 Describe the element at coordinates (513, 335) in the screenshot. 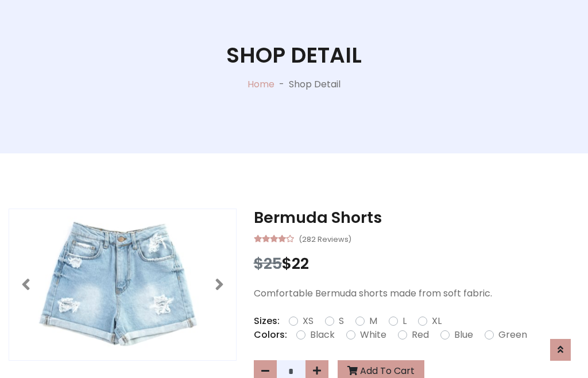

I see `label: Green` at that location.